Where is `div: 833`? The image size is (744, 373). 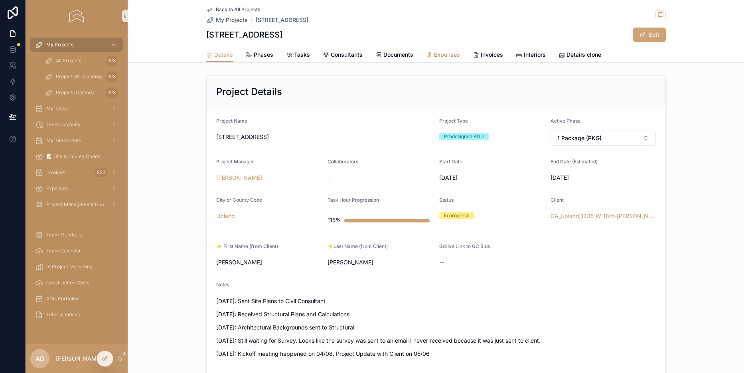
div: 833 is located at coordinates (101, 172).